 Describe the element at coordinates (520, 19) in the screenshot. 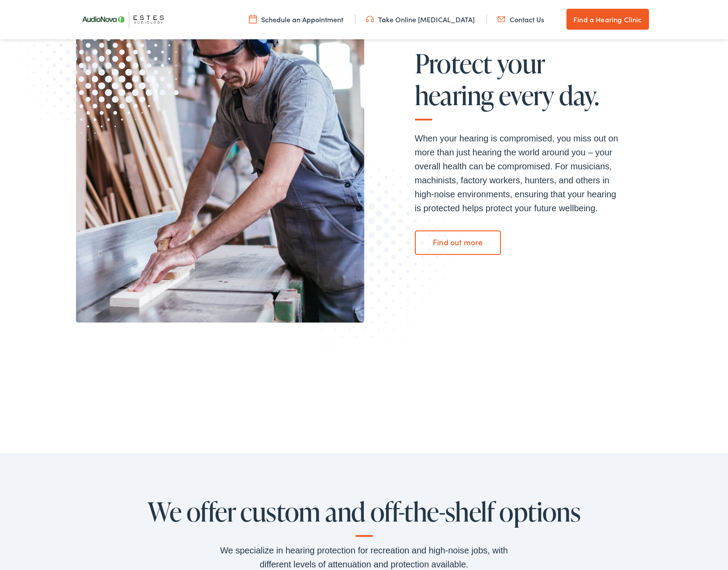

I see `a: Contact Us` at that location.